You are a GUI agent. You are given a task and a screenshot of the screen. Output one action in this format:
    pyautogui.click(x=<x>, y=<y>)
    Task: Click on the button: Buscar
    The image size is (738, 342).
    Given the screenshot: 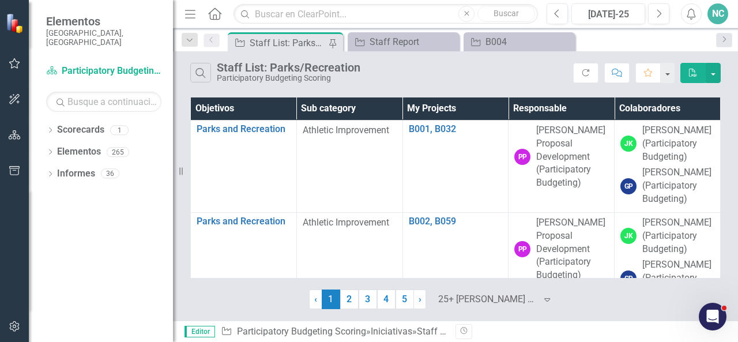 What is the action you would take?
    pyautogui.click(x=506, y=14)
    